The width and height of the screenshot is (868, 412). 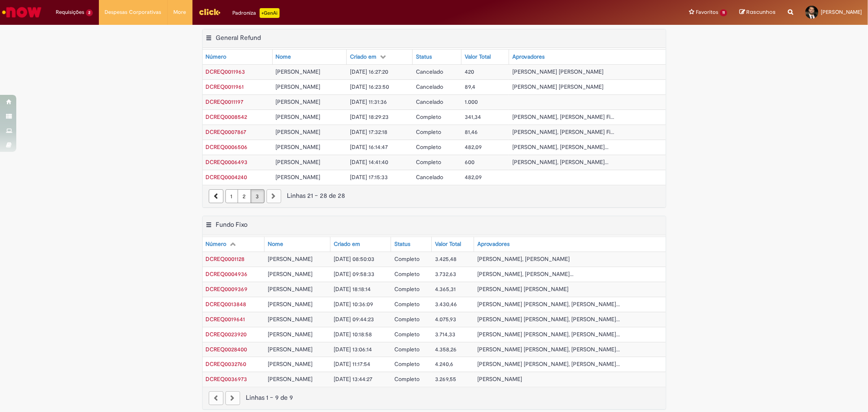 I want to click on a: Página anterior, so click(x=216, y=196).